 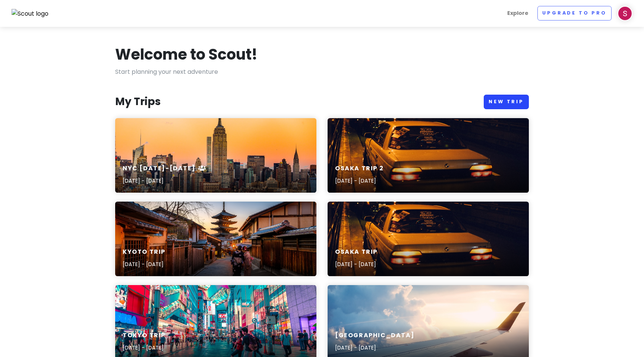 What do you see at coordinates (322, 72) in the screenshot?
I see `p: Start planning your next adventure` at bounding box center [322, 72].